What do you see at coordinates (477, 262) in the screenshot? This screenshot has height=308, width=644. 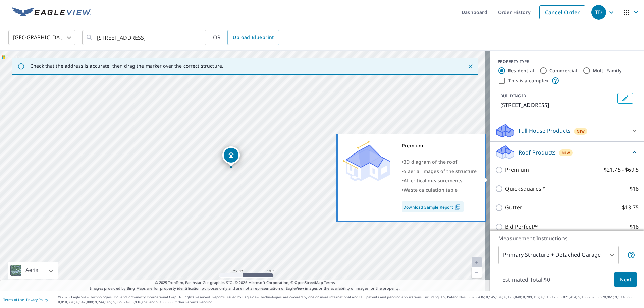 I see `a: Current Level 20, Zoom In Disabled` at bounding box center [477, 262].